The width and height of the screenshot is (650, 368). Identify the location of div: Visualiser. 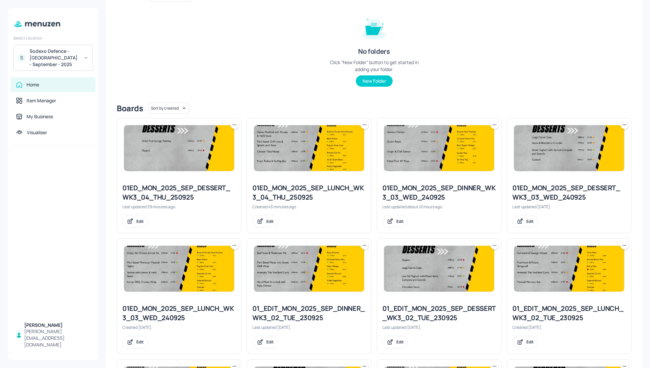
(37, 132).